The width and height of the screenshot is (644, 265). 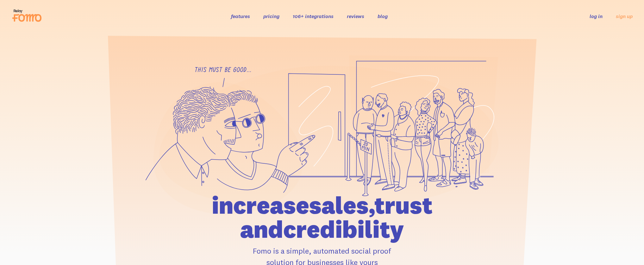 What do you see at coordinates (624, 16) in the screenshot?
I see `a: sign up` at bounding box center [624, 16].